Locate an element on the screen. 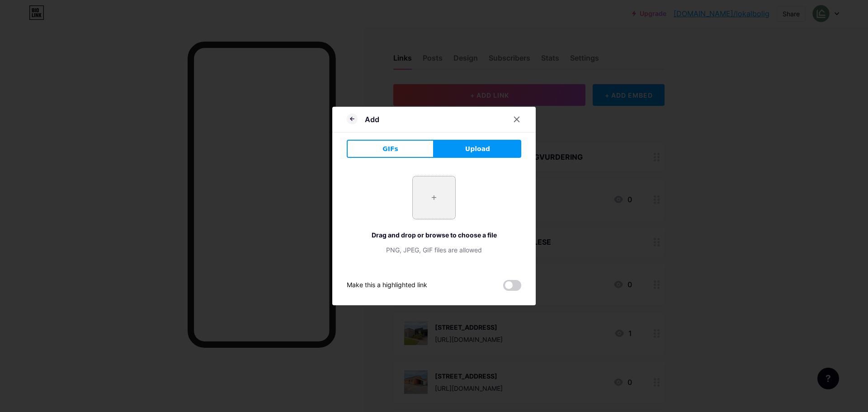  div: Make this a highlighted link is located at coordinates (387, 285).